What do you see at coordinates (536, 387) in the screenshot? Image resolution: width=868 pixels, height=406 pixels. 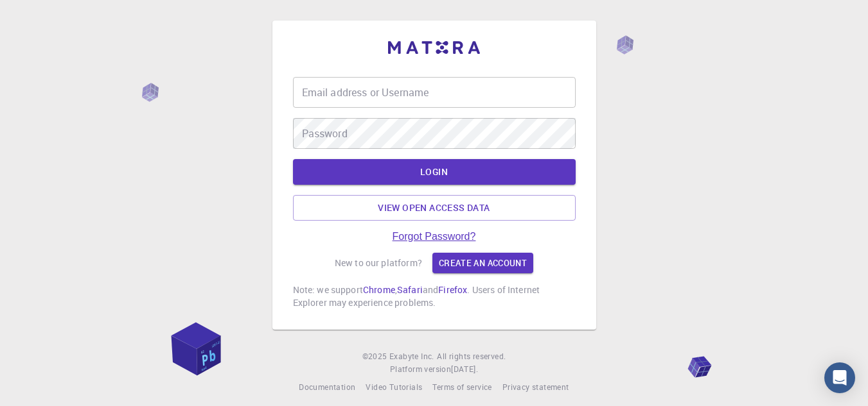 I see `span: Privacy statement` at bounding box center [536, 387].